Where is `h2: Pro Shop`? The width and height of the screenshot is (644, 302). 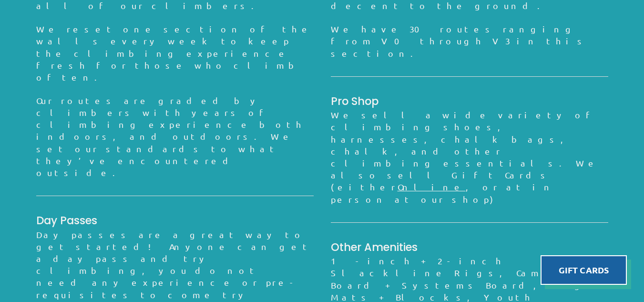 h2: Pro Shop is located at coordinates (470, 102).